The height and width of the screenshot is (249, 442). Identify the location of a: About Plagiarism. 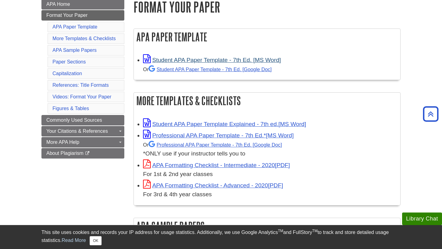
(83, 154).